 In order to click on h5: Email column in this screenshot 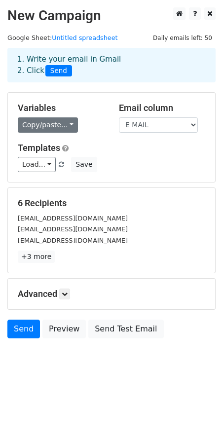, I will do `click(162, 108)`.